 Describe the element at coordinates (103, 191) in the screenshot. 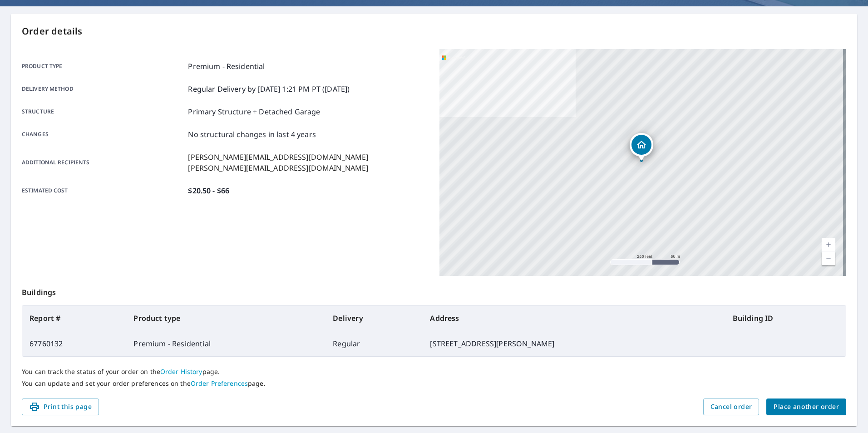

I see `p: Estimated cost` at that location.